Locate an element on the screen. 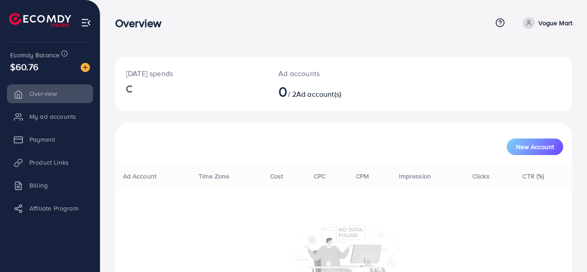 The image size is (587, 272). p: Vogue Mart is located at coordinates (555, 23).